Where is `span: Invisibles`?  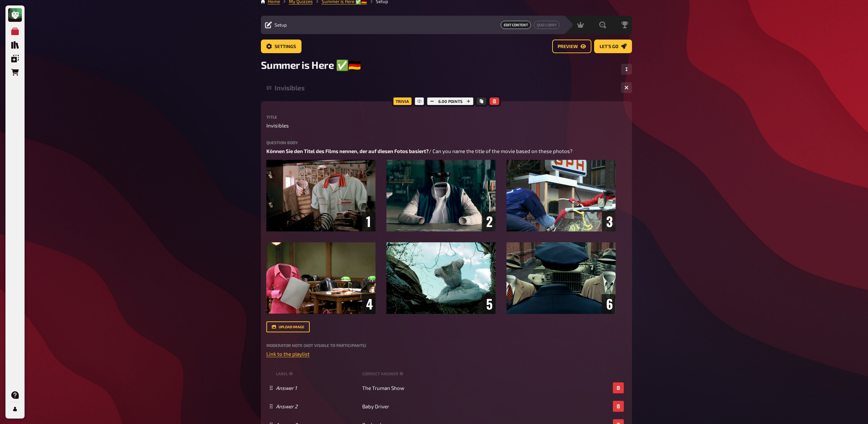 span: Invisibles is located at coordinates (278, 126).